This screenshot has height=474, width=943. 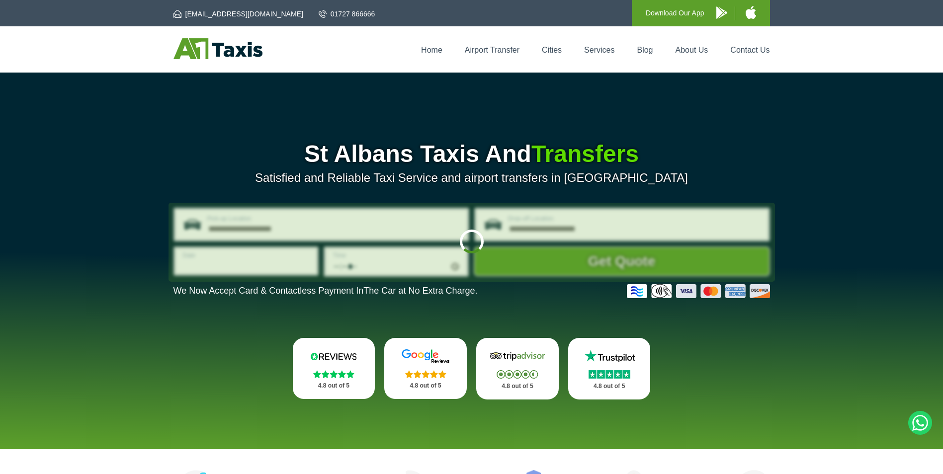 What do you see at coordinates (431, 50) in the screenshot?
I see `a: Home` at bounding box center [431, 50].